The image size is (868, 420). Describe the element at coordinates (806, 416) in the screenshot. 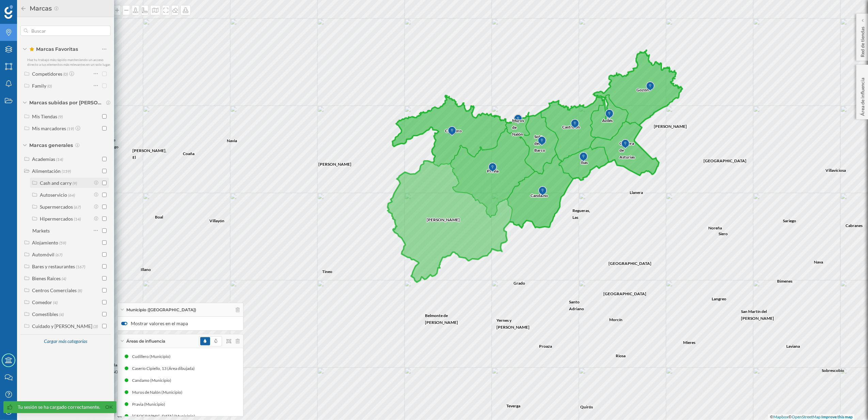

I see `a: OpenStreetMap` at that location.